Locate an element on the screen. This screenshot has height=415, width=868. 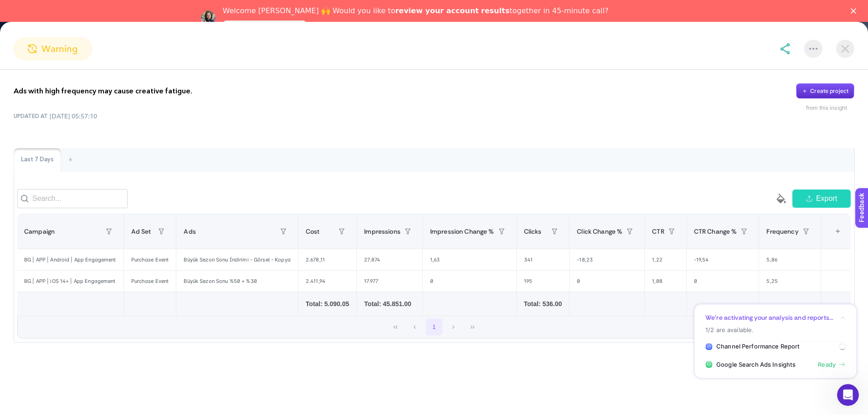
a: Speak with an Expert is located at coordinates (265, 26).